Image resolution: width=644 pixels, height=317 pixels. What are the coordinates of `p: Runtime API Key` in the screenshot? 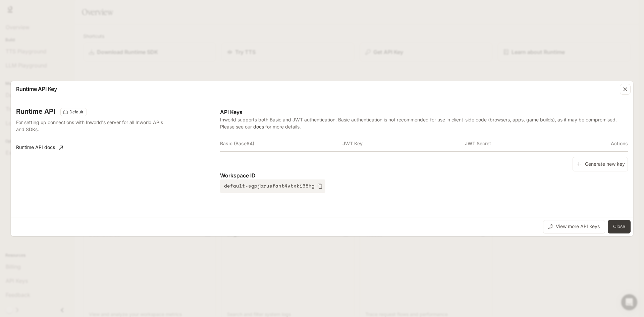 It's located at (37, 89).